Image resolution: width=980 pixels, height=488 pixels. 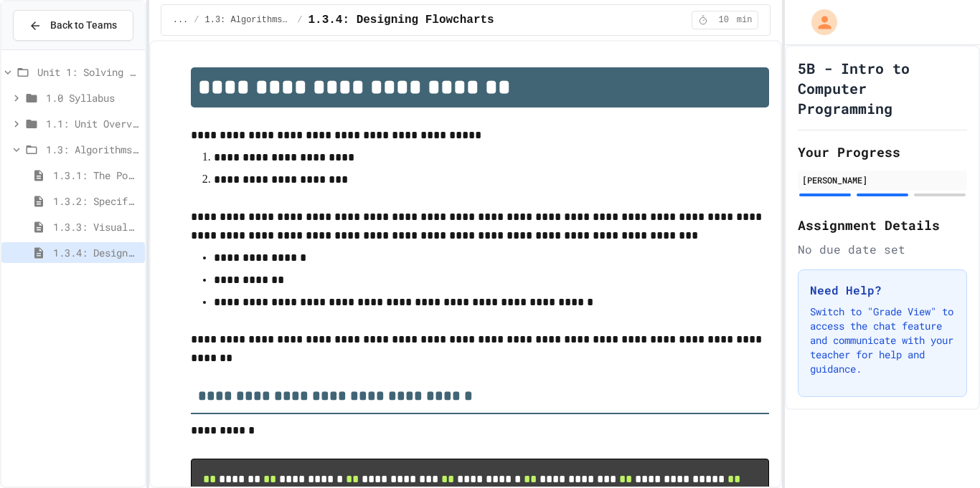 I want to click on span: Unit 1: Solving Problems in Computer Science, so click(x=89, y=71).